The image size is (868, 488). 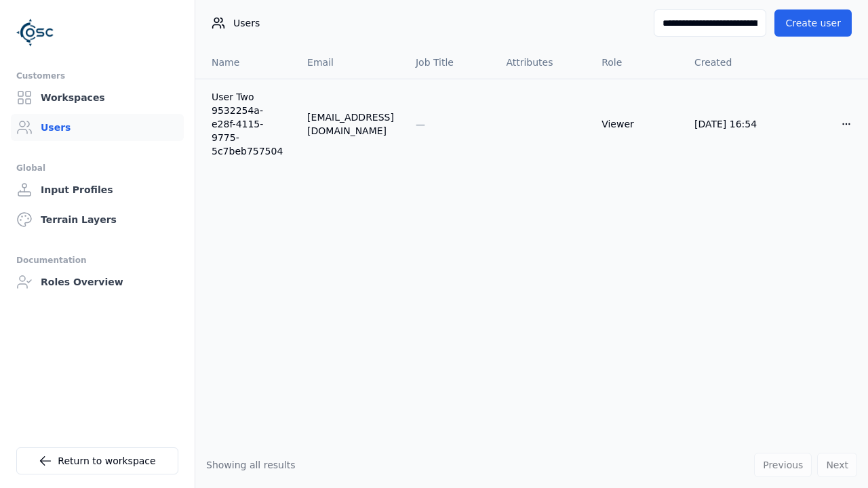 I want to click on th: Email, so click(x=351, y=62).